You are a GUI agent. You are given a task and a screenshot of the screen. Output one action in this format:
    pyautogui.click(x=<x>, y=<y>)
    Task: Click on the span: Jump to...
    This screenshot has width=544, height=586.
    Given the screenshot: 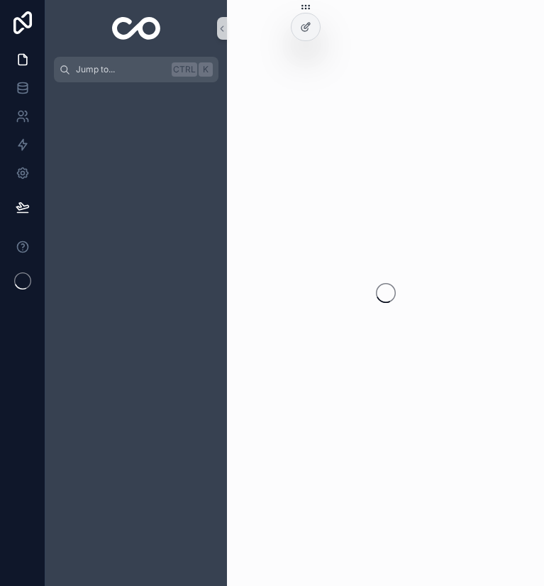 What is the action you would take?
    pyautogui.click(x=121, y=70)
    